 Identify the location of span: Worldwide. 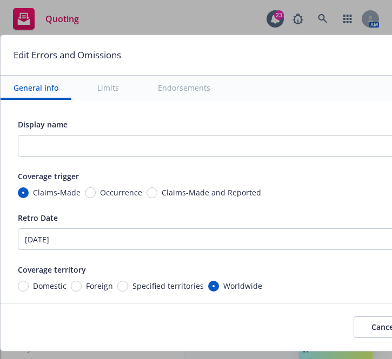
(243, 286).